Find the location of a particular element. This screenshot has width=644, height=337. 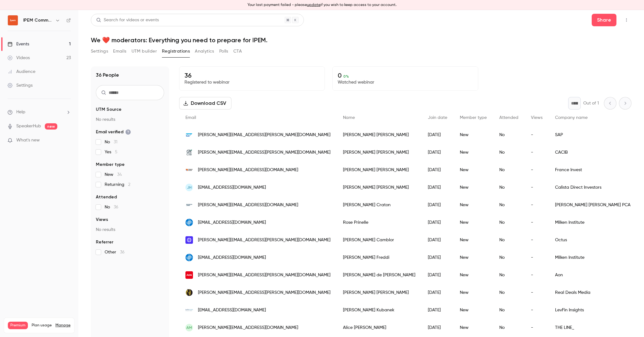

h6: IPEM Community is located at coordinates (38, 20).